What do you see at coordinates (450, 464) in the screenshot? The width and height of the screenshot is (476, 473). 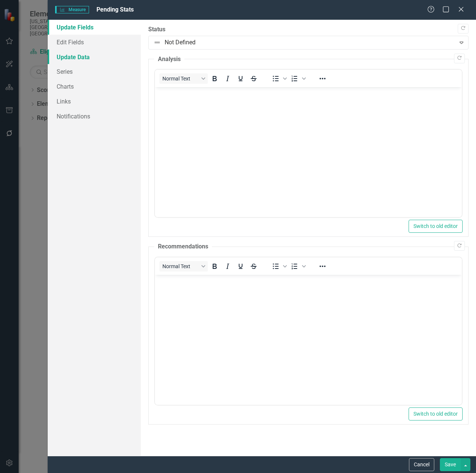 I see `button: Save` at bounding box center [450, 464].